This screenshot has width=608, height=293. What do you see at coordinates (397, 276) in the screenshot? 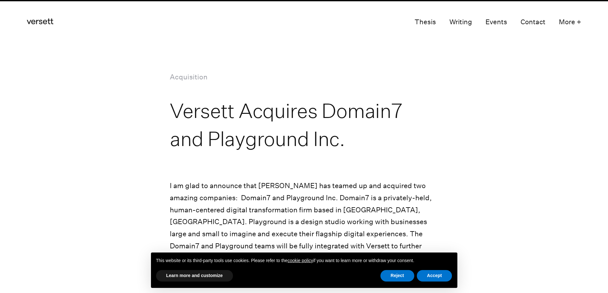
I see `button: Reject` at bounding box center [397, 276].